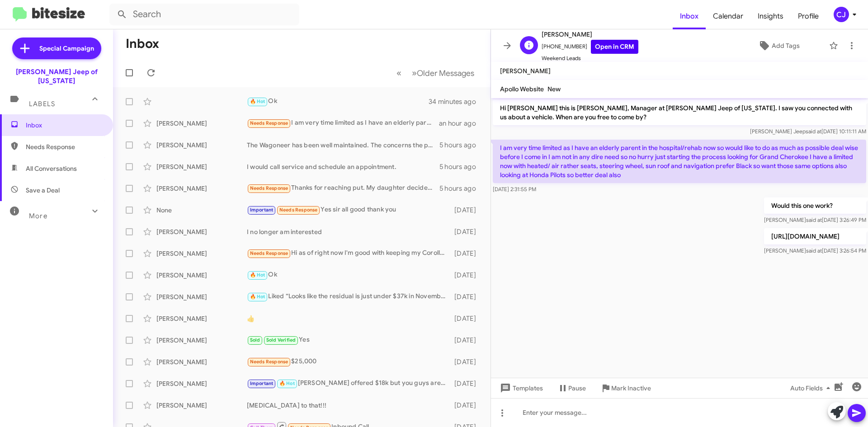 This screenshot has width=868, height=427. I want to click on a: Insights, so click(770, 16).